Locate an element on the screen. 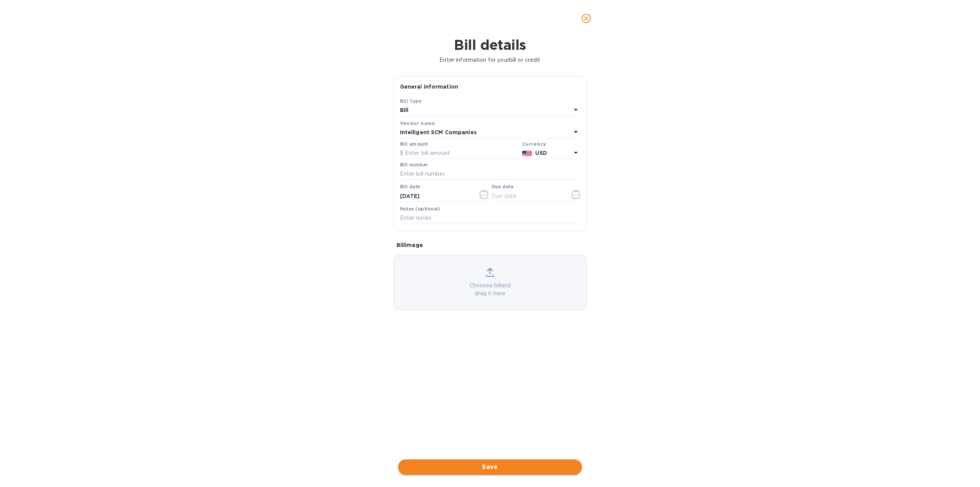  b: USD is located at coordinates (541, 153).